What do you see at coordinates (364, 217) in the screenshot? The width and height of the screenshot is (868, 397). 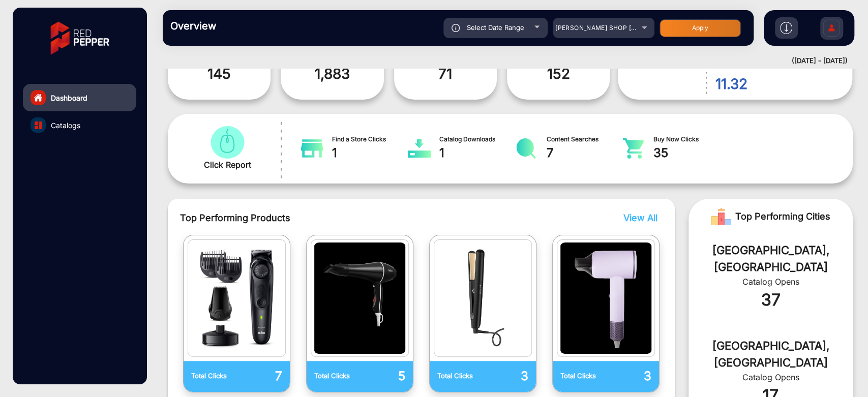 I see `span: Top Performing Products` at bounding box center [364, 217].